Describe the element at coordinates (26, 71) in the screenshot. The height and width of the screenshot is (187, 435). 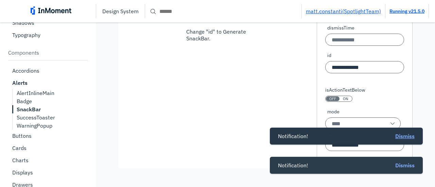
I see `p: Accordions` at that location.